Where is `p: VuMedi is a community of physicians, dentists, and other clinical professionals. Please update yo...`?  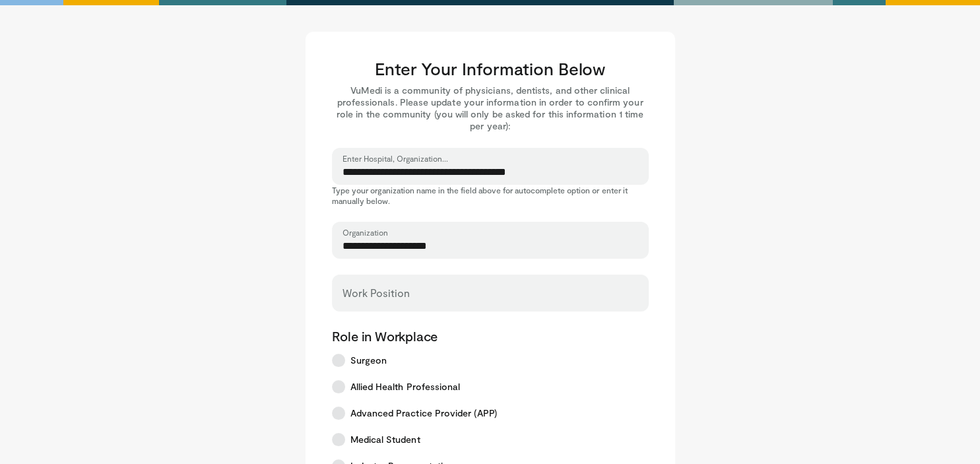
p: VuMedi is a community of physicians, dentists, and other clinical professionals. Please update yo... is located at coordinates (490, 108).